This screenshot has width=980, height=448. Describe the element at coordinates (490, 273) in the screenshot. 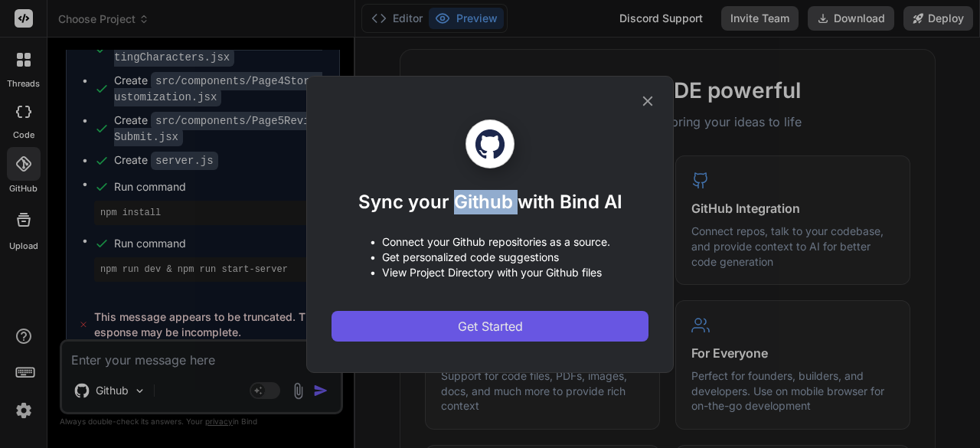

I see `p: • View Project Directory with your Github files` at that location.